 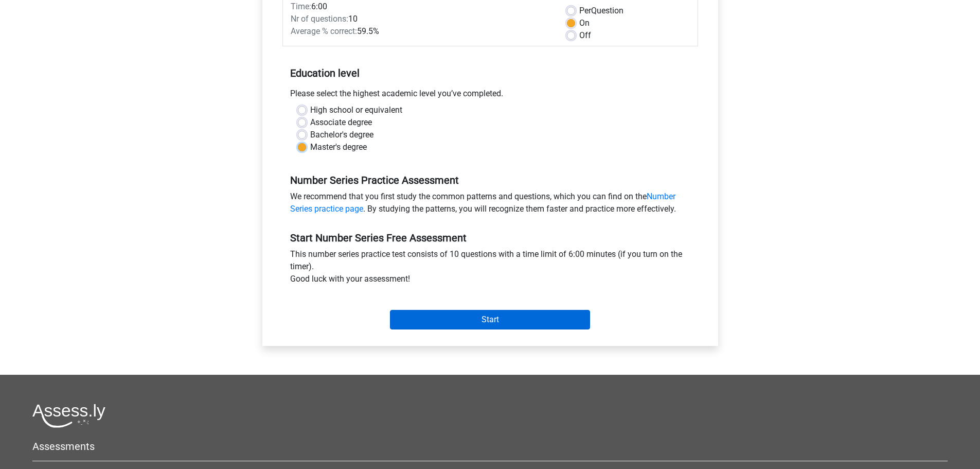 I want to click on div: 6:00, so click(x=421, y=7).